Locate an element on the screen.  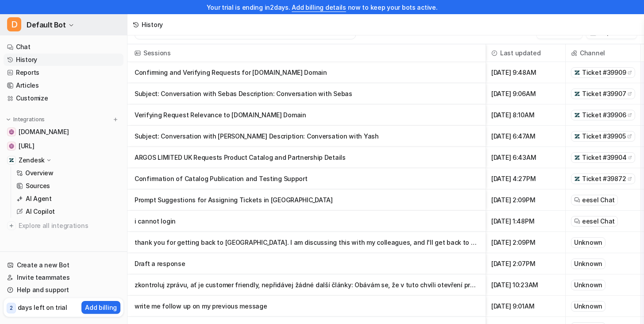
span: Sessions is located at coordinates (306, 53).